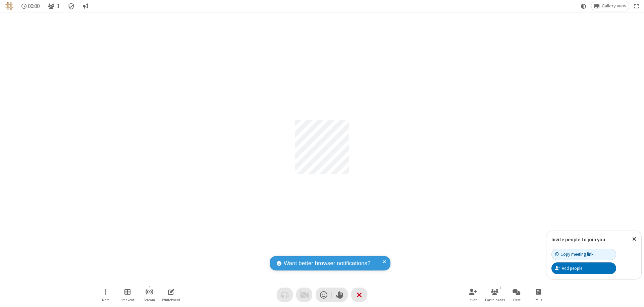 Image resolution: width=644 pixels, height=307 pixels. Describe the element at coordinates (171, 300) in the screenshot. I see `span: Whiteboard` at that location.